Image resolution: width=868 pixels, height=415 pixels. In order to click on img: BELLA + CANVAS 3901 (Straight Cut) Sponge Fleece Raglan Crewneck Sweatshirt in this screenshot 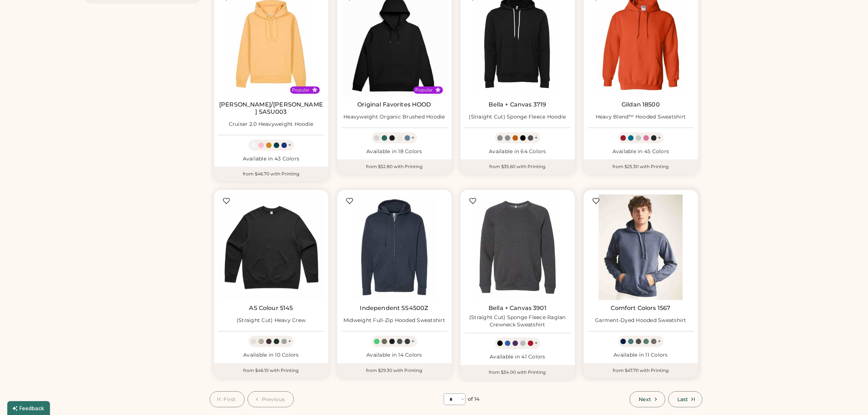, I will do `click(518, 247)`.